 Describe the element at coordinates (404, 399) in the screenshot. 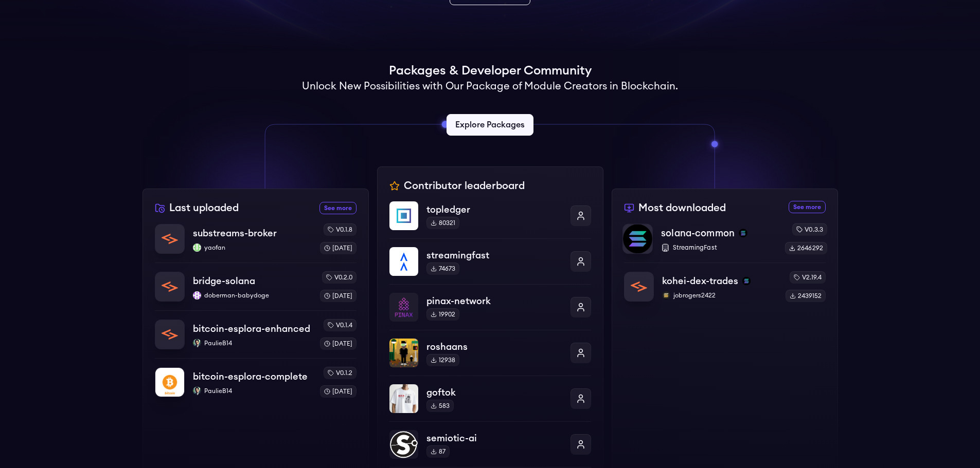

I see `img: goftok` at that location.